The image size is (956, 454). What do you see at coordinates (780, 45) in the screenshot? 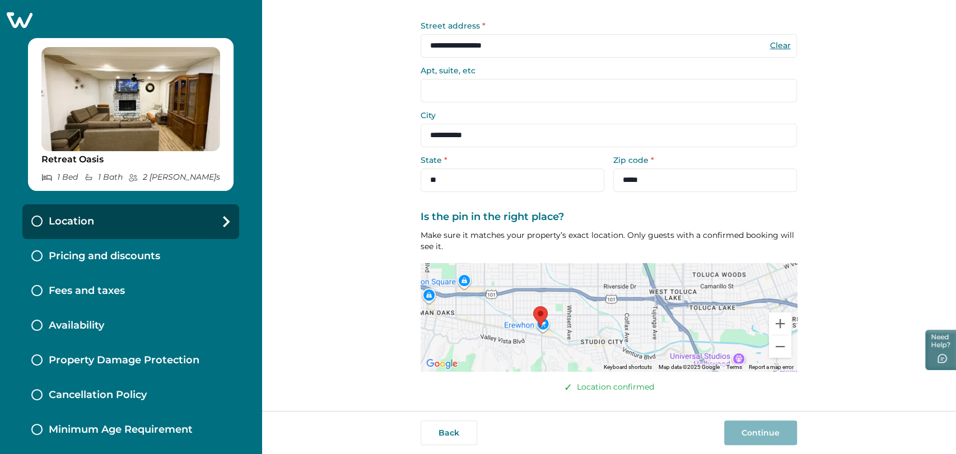
I see `button: Clear` at bounding box center [780, 45].